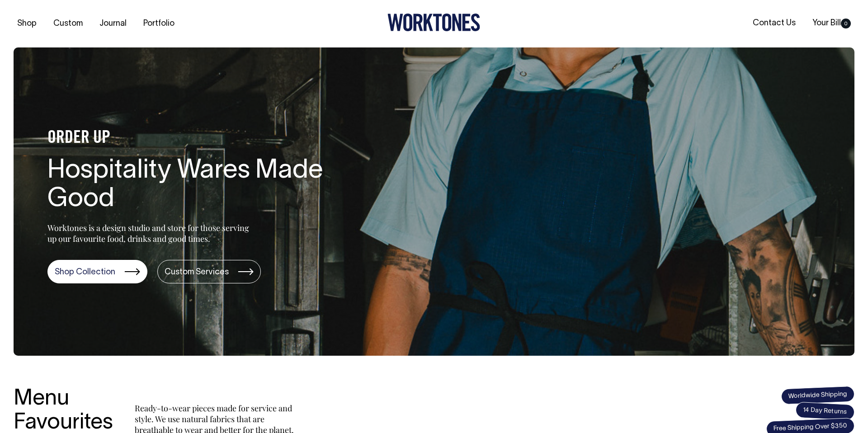 Image resolution: width=868 pixels, height=433 pixels. Describe the element at coordinates (818, 395) in the screenshot. I see `span: Worldwide Shipping` at that location.